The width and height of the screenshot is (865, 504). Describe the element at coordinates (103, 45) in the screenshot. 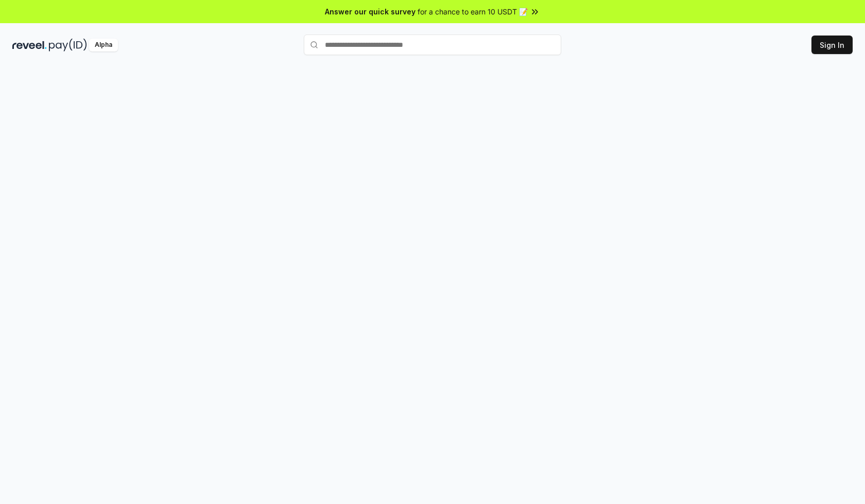

I see `div: Alpha` at that location.